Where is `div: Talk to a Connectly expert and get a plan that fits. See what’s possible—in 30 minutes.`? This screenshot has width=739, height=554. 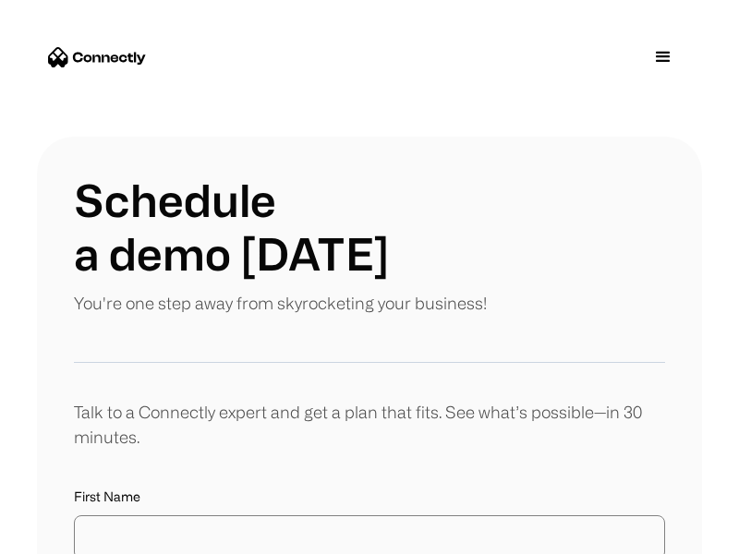 div: Talk to a Connectly expert and get a plan that fits. See what’s possible—in 30 minutes. is located at coordinates (370, 425).